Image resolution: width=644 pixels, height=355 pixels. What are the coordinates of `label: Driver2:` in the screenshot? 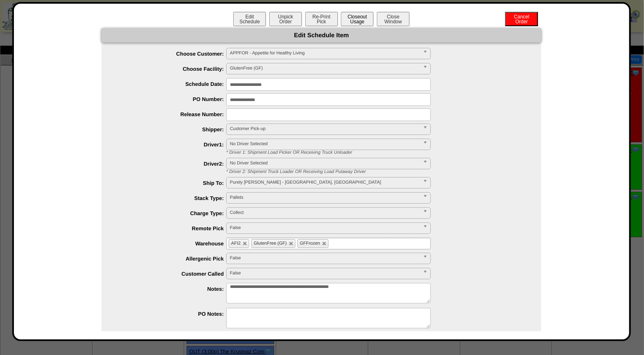 It's located at (172, 163).